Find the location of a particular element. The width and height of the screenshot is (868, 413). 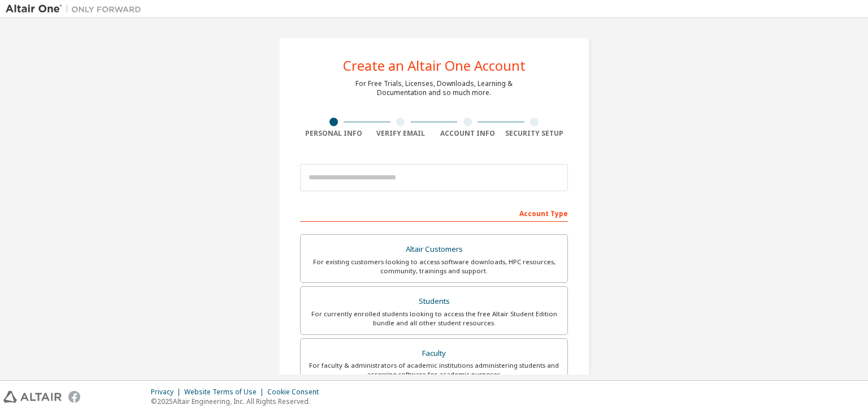

div: Faculty is located at coordinates (434, 353).